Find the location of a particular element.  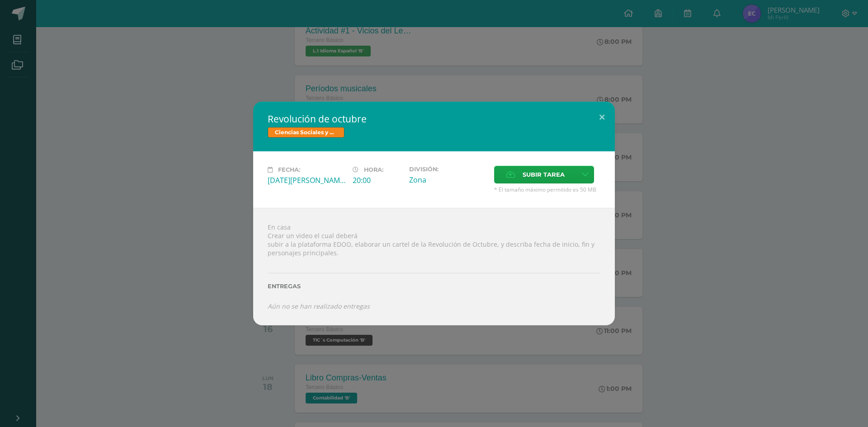

div: Zona is located at coordinates (448, 180).